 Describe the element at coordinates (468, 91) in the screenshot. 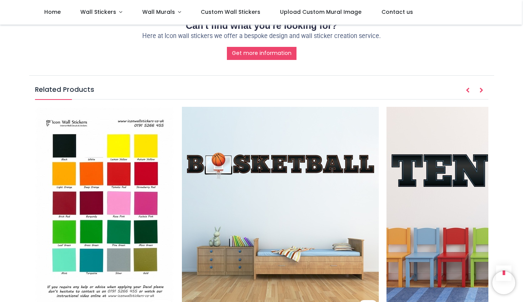

I see `button: Prev` at that location.